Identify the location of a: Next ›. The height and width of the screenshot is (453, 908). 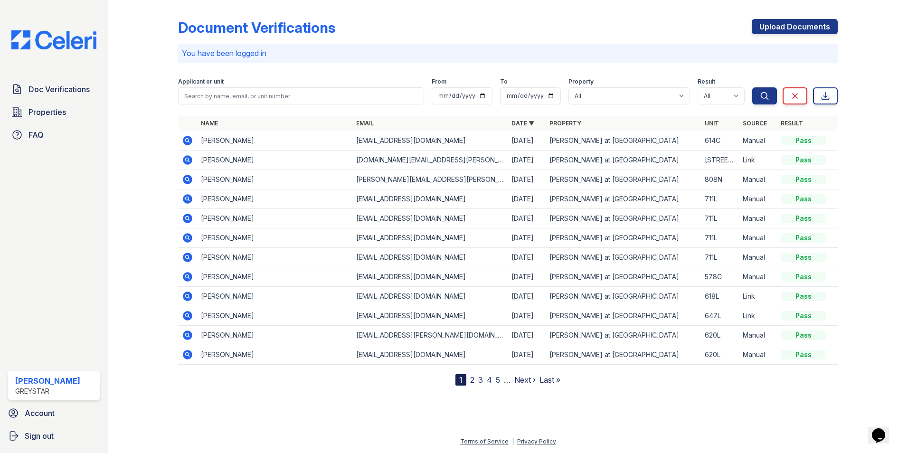
(525, 380).